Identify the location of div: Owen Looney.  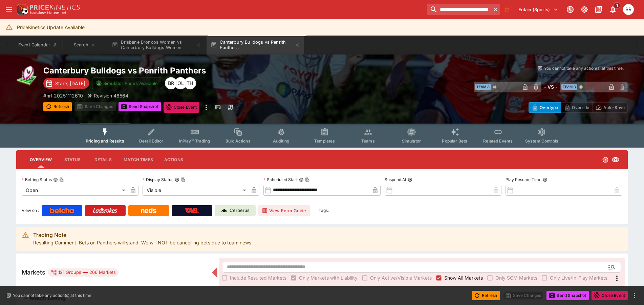
(181, 83).